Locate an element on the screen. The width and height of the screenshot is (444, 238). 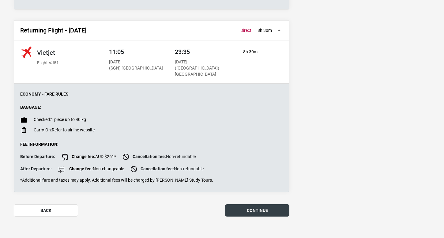
span: Checked: is located at coordinates (42, 119).